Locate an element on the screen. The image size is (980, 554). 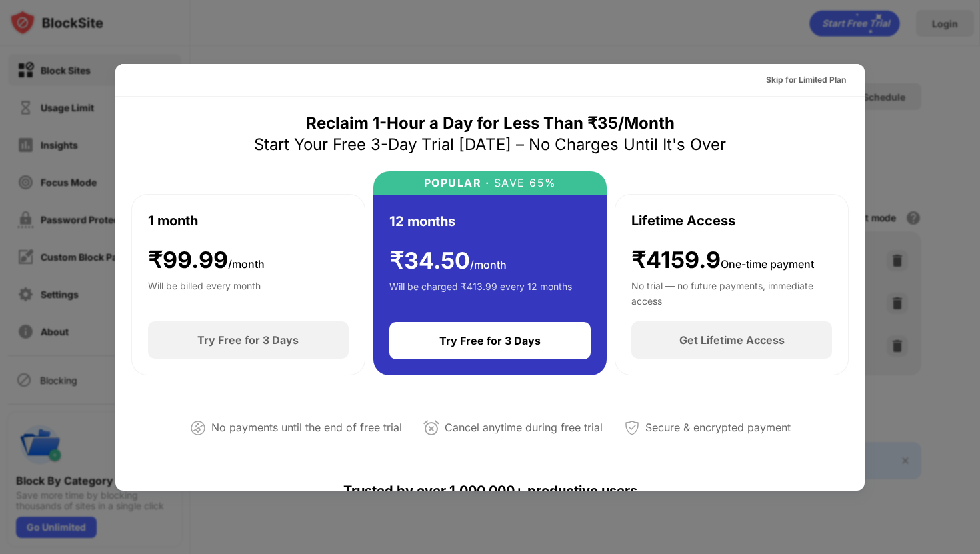
img: secured-payment is located at coordinates (632, 428).